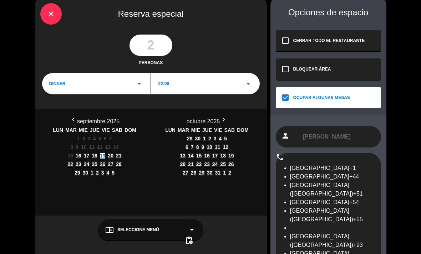 The height and width of the screenshot is (254, 421). I want to click on input: Nombre, so click(339, 137).